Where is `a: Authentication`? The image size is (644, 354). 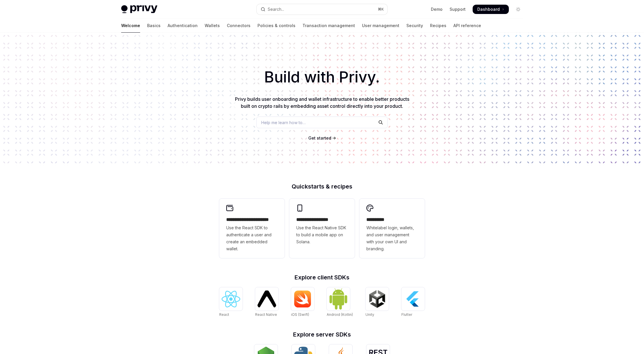 a: Authentication is located at coordinates (182, 26).